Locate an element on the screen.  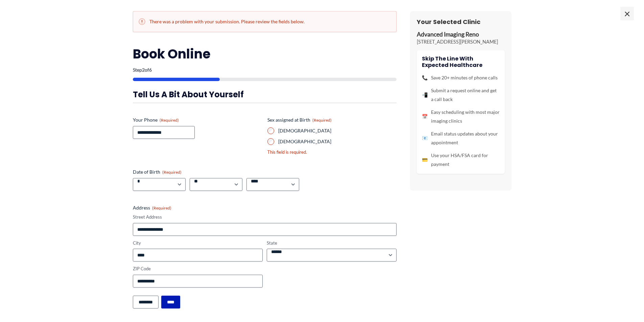
label: City is located at coordinates (198, 243).